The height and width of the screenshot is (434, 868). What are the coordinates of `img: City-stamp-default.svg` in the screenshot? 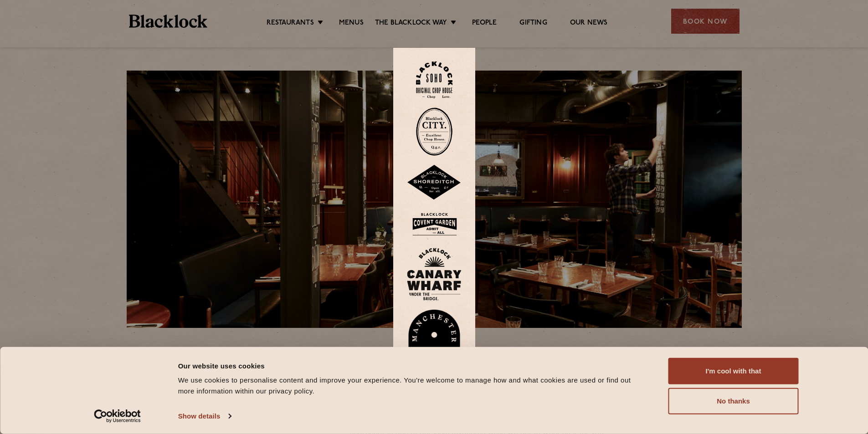 It's located at (434, 131).